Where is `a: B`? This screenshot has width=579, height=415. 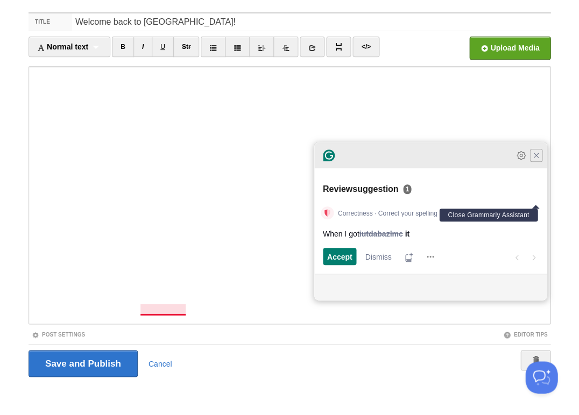
a: B is located at coordinates (123, 47).